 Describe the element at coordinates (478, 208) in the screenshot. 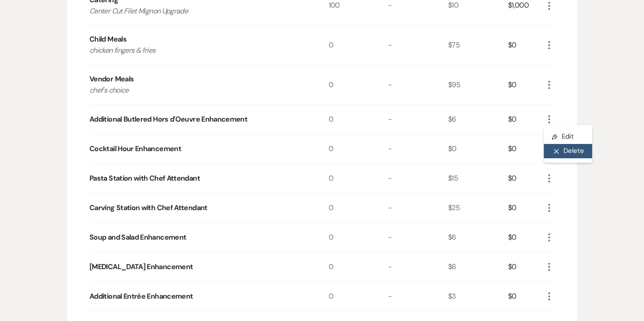

I see `div: $25` at that location.